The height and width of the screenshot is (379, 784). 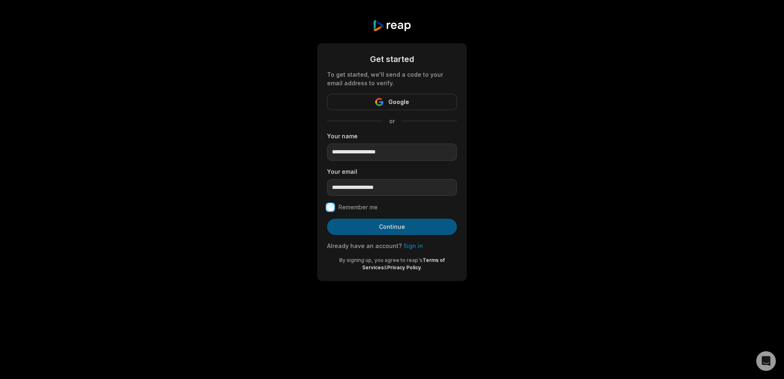 I want to click on span: Google, so click(x=399, y=102).